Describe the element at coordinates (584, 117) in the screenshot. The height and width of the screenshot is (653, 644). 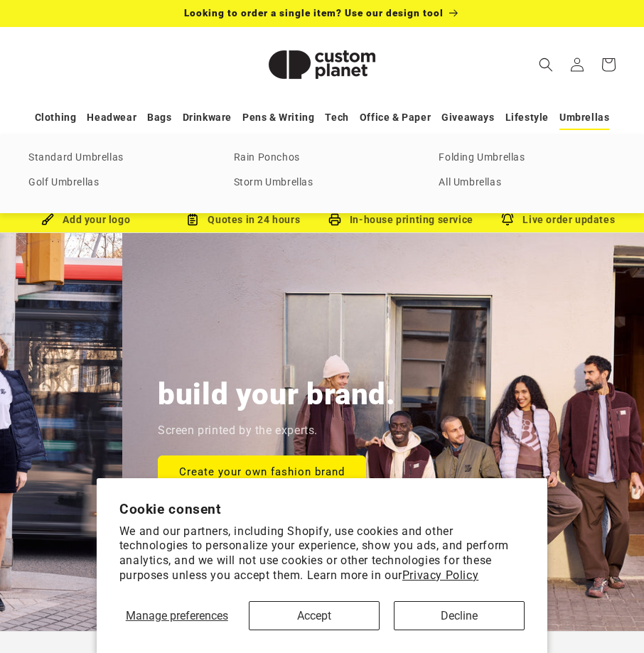
I see `a: Umbrellas` at that location.